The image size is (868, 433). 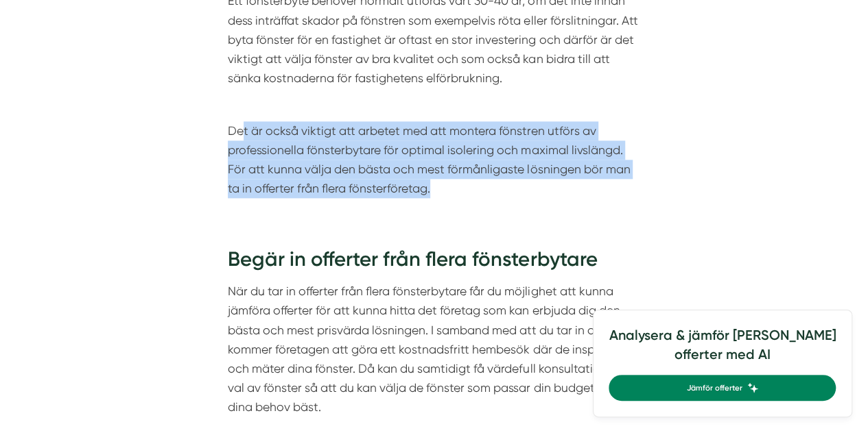 I want to click on a: Jämför offerter, so click(x=721, y=388).